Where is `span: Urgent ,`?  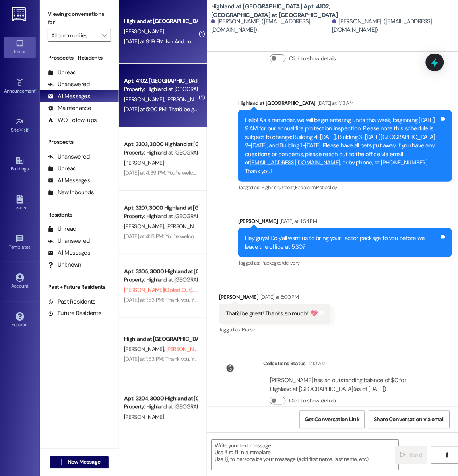
span: Urgent , is located at coordinates (288, 187).